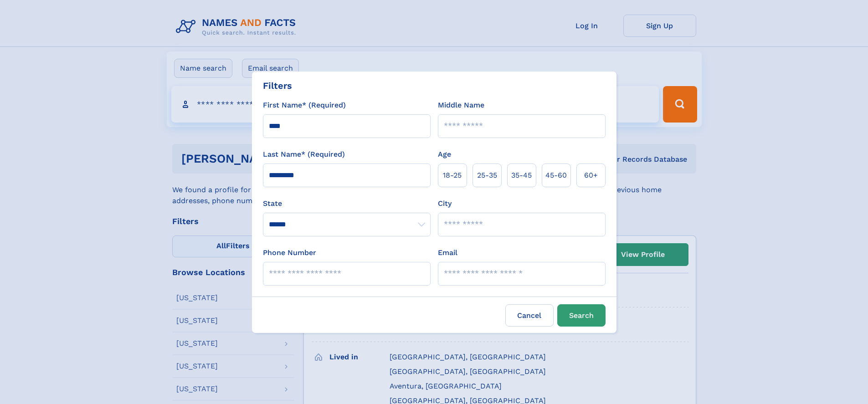 This screenshot has height=404, width=868. Describe the element at coordinates (556, 175) in the screenshot. I see `span: 45‑60` at that location.